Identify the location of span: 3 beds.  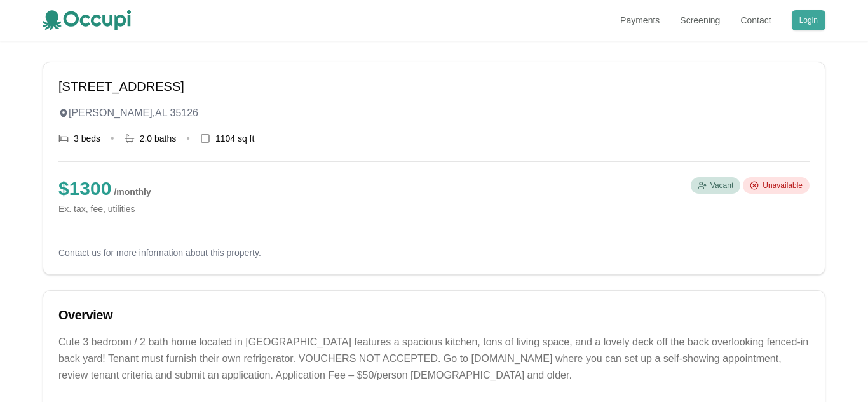
(87, 138).